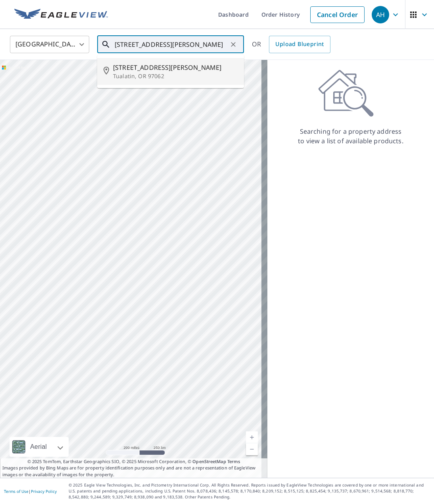  Describe the element at coordinates (249, 491) in the screenshot. I see `p: © 2025 Eagle View Technologies, Inc. and Pictometry International Corp. All Rights Reserved. Repo...` at that location.